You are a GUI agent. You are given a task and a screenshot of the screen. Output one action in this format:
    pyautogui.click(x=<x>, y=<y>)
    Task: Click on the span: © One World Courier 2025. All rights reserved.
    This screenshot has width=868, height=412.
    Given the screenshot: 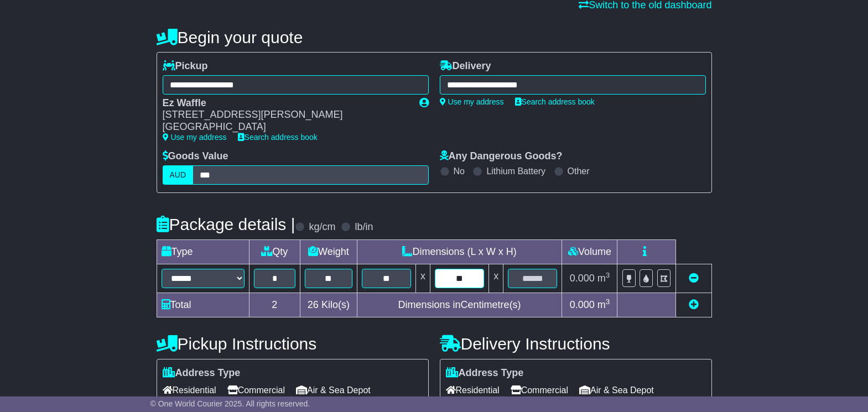 What is the action you would take?
    pyautogui.click(x=230, y=404)
    